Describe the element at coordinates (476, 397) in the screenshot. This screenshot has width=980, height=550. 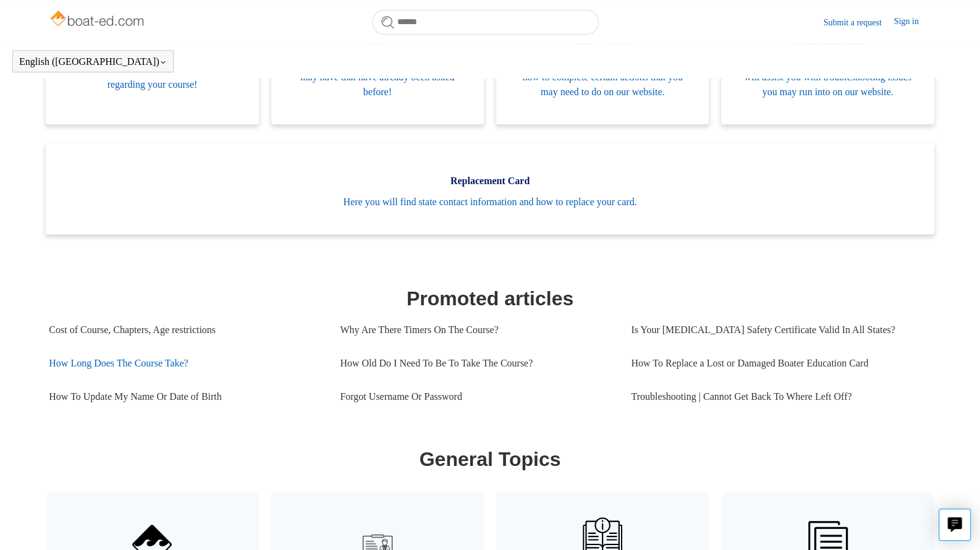
I see `a: Forgot Username Or Password` at that location.